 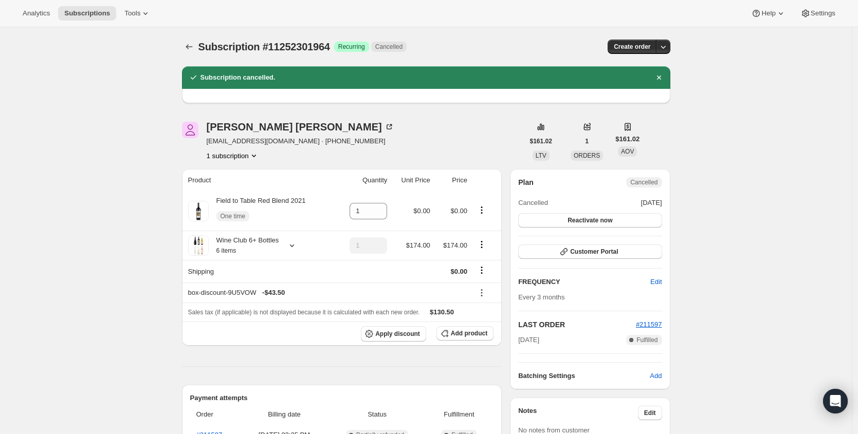 What do you see at coordinates (260, 180) in the screenshot?
I see `th: Product` at bounding box center [260, 180].